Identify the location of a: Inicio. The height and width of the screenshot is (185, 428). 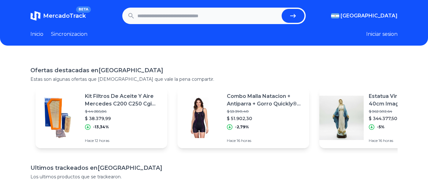
(37, 34).